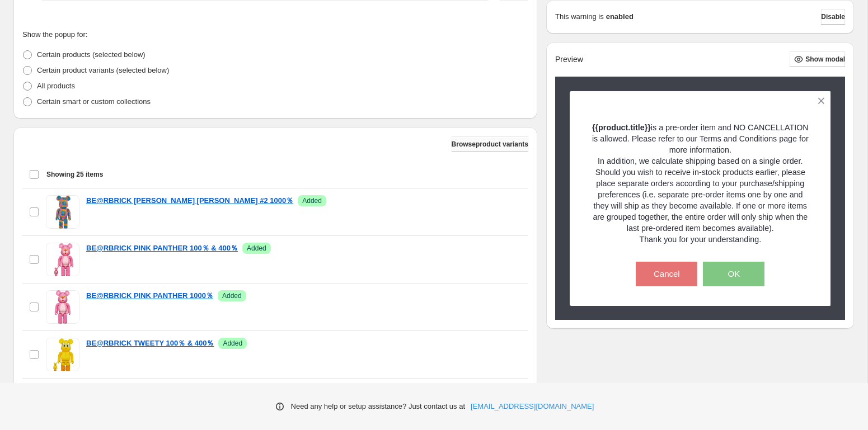 The image size is (868, 430). I want to click on p: This warning is, so click(579, 17).